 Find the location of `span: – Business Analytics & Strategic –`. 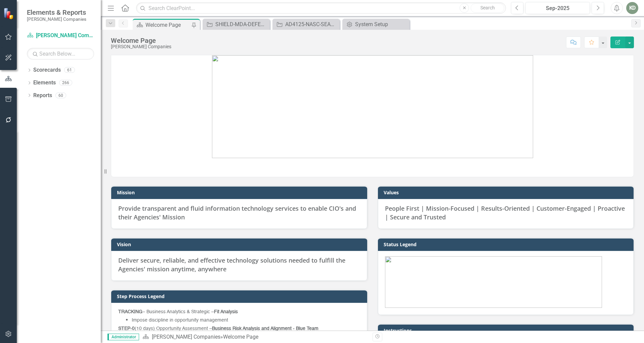

span: – Business Analytics & Strategic – is located at coordinates (178, 312).